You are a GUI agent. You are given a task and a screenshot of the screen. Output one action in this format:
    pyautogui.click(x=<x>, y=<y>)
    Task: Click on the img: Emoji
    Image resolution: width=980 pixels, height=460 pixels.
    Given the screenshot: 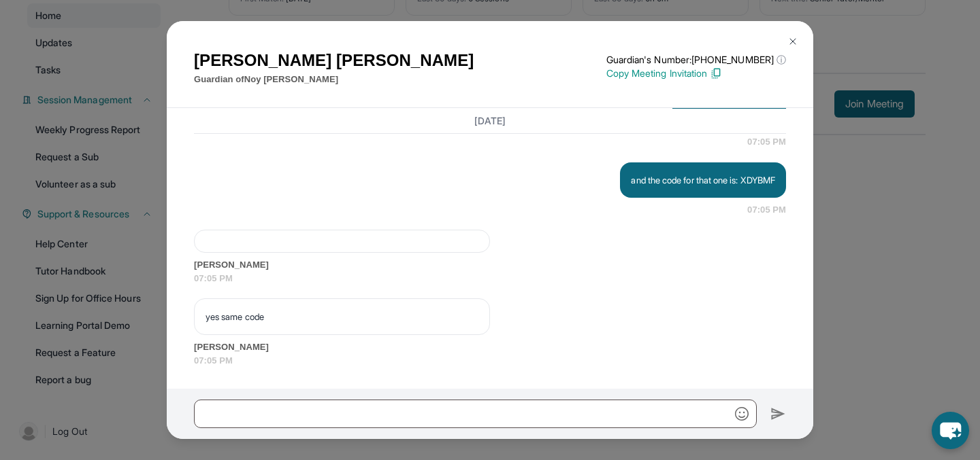 What is the action you would take?
    pyautogui.click(x=742, y=414)
    